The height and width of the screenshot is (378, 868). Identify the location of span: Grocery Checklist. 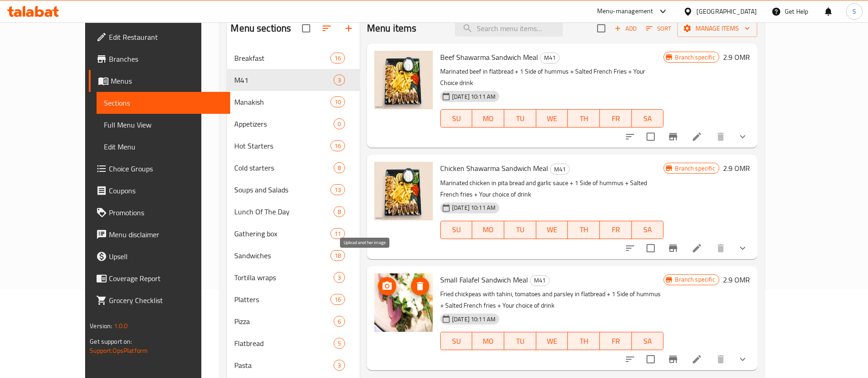
(166, 300).